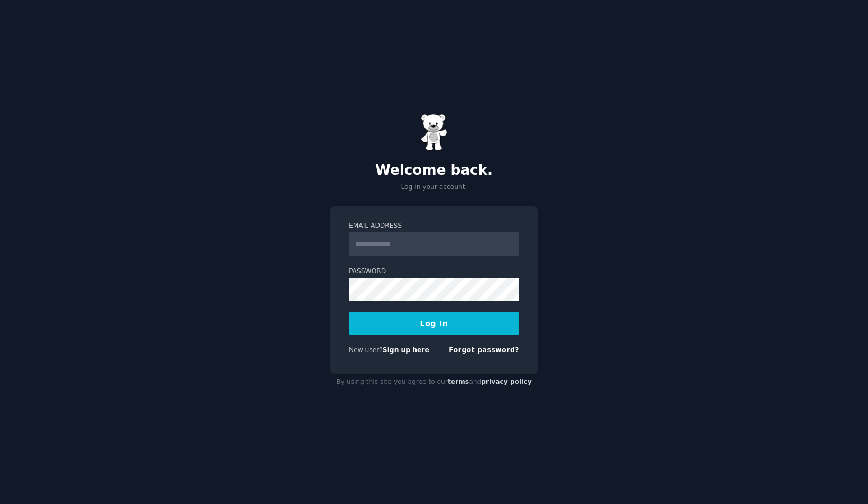 This screenshot has height=504, width=868. What do you see at coordinates (434, 382) in the screenshot?
I see `div: By using this site you agree to our and` at bounding box center [434, 382].